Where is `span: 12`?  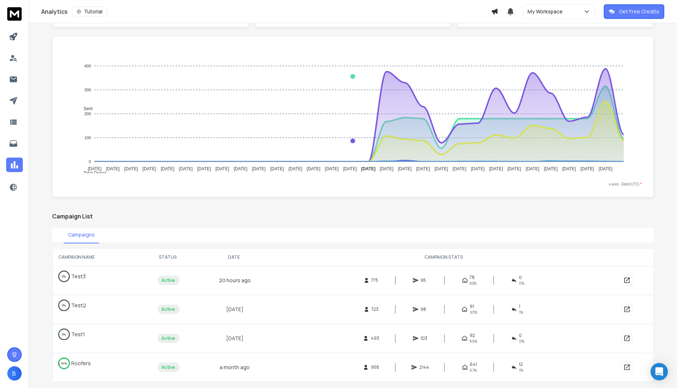 span: 12 is located at coordinates (521, 364).